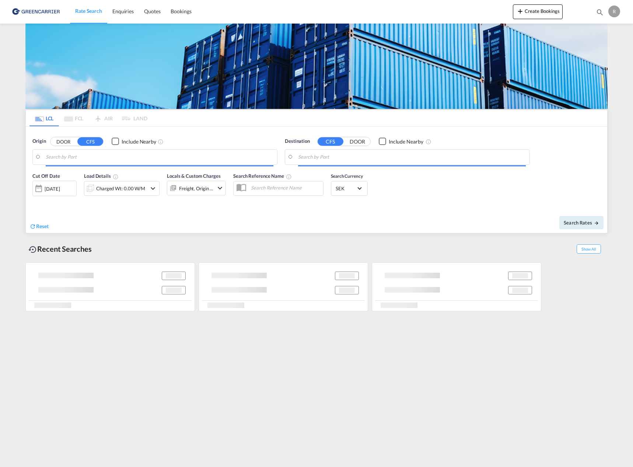 This screenshot has width=633, height=467. I want to click on button: Search Ratesicon-arrow-right, so click(581, 223).